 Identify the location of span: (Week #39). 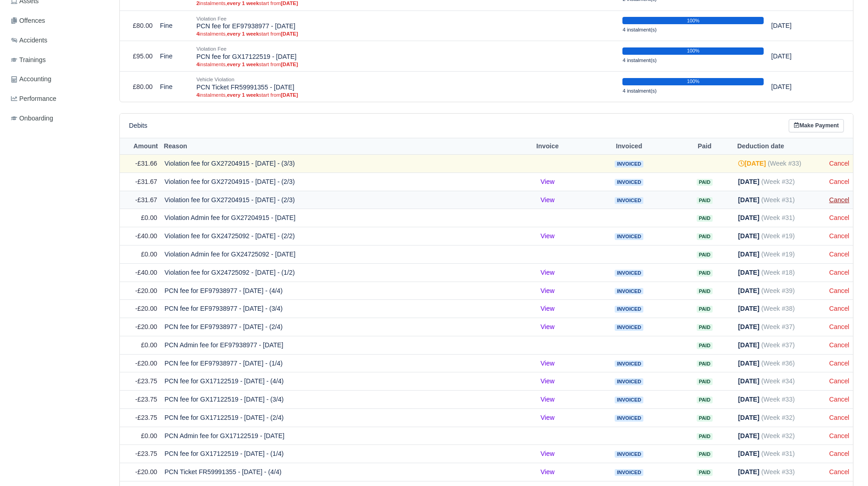
(778, 291).